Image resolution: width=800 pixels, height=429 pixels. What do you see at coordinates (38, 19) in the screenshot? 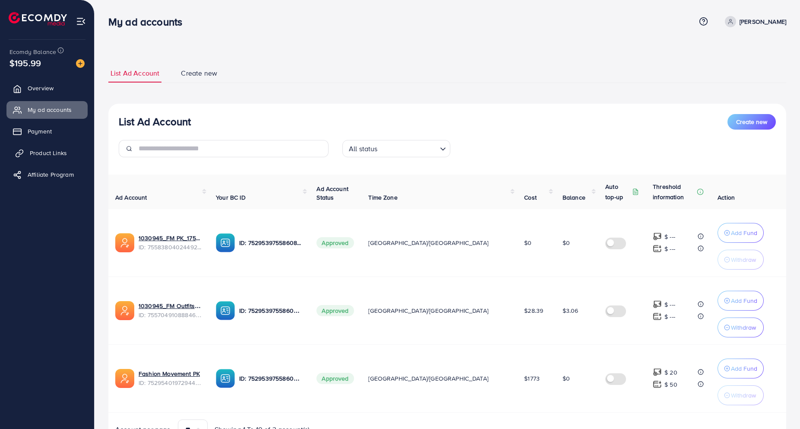
I see `a: logo` at bounding box center [38, 19].